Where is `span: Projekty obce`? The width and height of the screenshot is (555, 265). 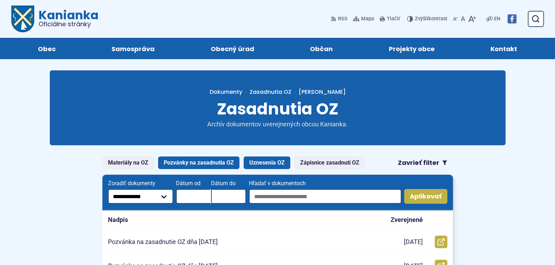 span: Projekty obce is located at coordinates (411, 48).